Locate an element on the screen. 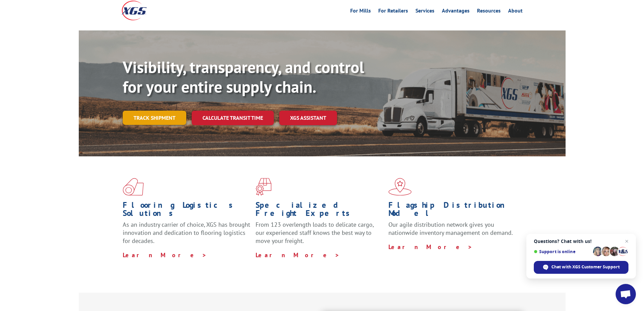  a: About is located at coordinates (515, 12).